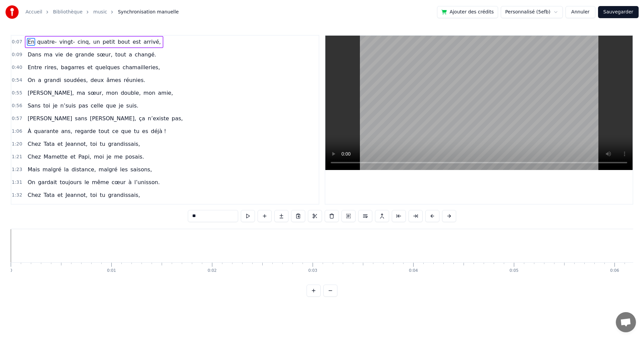 Image resolution: width=644 pixels, height=339 pixels. What do you see at coordinates (150, 93) in the screenshot?
I see `span: mon` at bounding box center [150, 93].